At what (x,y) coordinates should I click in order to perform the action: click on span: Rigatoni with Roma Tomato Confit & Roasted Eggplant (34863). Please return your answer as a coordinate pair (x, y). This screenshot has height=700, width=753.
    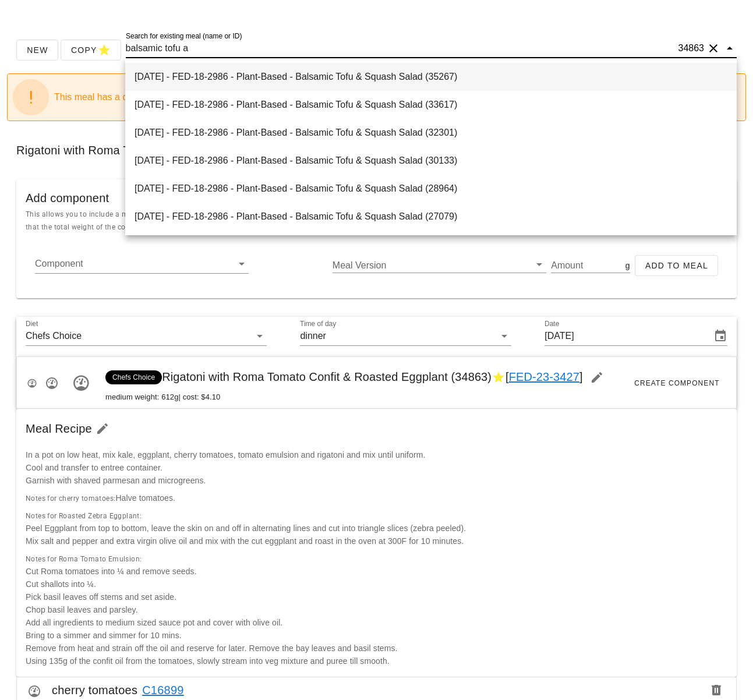
    Looking at the image, I should click on (359, 377).